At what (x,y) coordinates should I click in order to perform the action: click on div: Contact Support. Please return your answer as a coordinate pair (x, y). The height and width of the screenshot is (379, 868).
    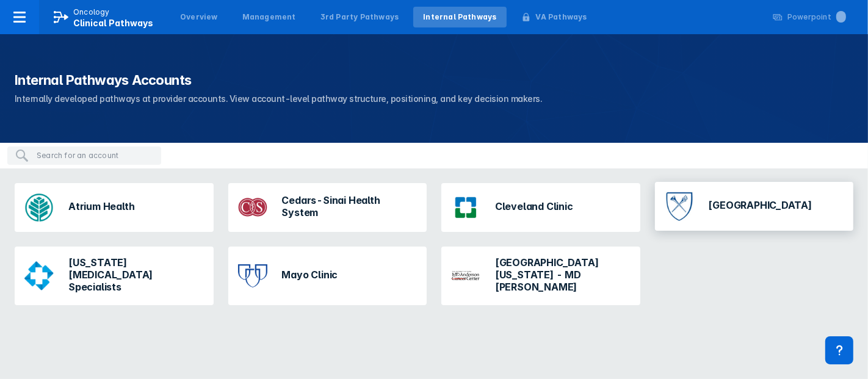
    Looking at the image, I should click on (840, 351).